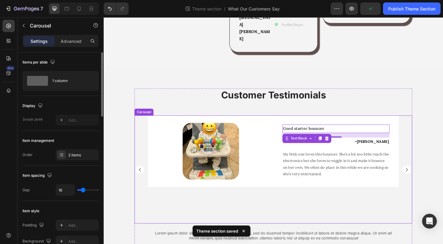 The image size is (443, 244). Describe the element at coordinates (39, 165) in the screenshot. I see `button: Carousel Back Arrow` at that location.